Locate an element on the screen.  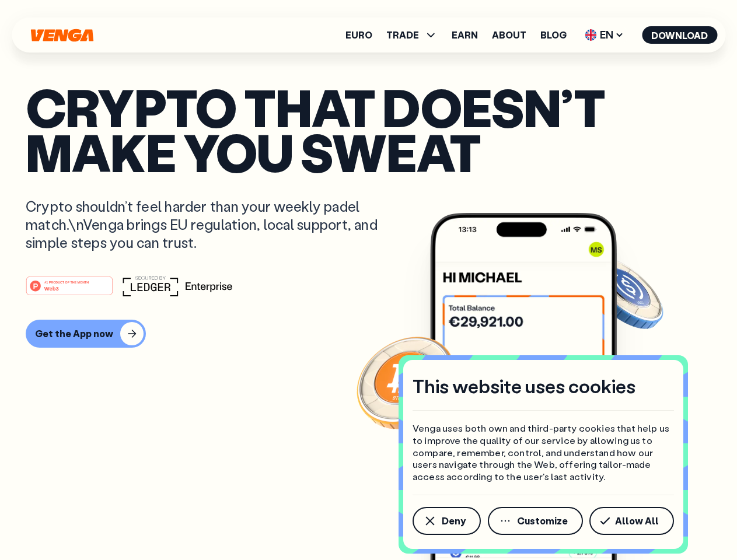
span: Customize is located at coordinates (542, 521).